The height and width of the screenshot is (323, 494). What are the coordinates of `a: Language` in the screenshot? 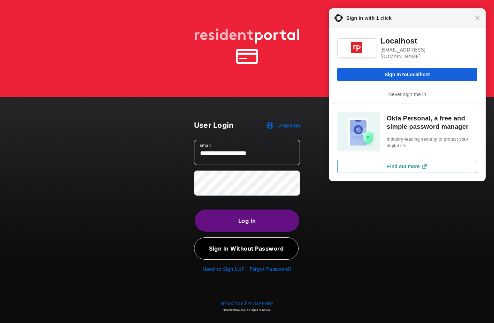 It's located at (283, 125).